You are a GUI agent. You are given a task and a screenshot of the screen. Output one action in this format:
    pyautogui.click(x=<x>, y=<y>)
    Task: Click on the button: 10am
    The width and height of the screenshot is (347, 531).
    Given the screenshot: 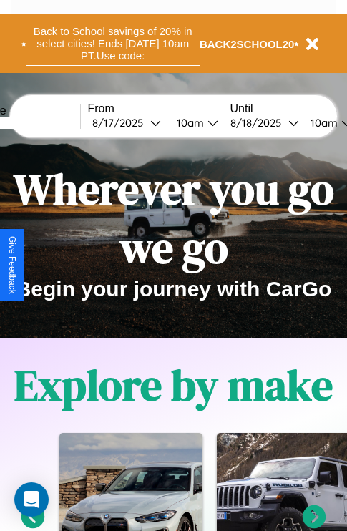 What is the action you would take?
    pyautogui.click(x=194, y=122)
    